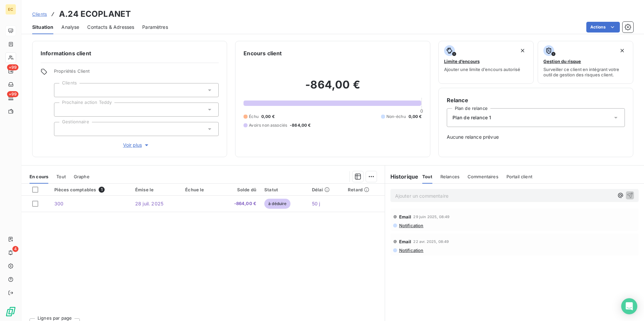  What do you see at coordinates (239, 190) in the screenshot?
I see `div: Solde dû` at bounding box center [239, 190].